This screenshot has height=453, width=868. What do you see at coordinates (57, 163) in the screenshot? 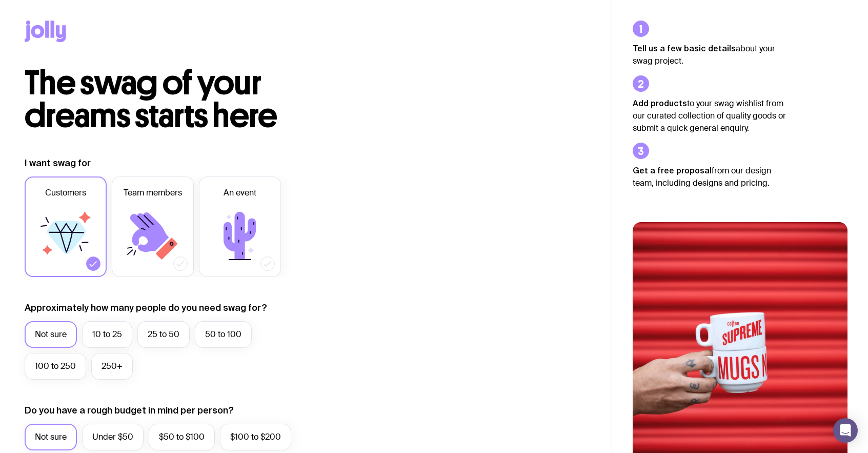
I see `label: I want swag for` at bounding box center [57, 163].